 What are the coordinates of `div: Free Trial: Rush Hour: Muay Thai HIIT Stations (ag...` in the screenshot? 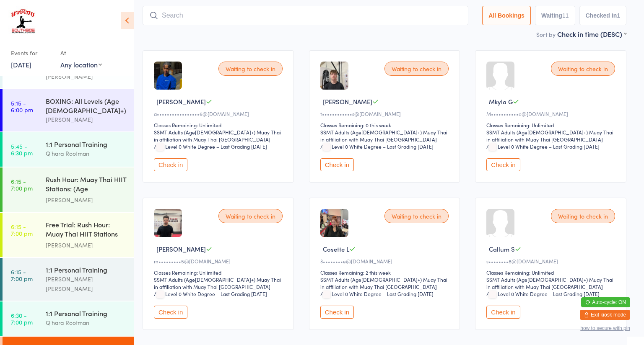 It's located at (86, 230).